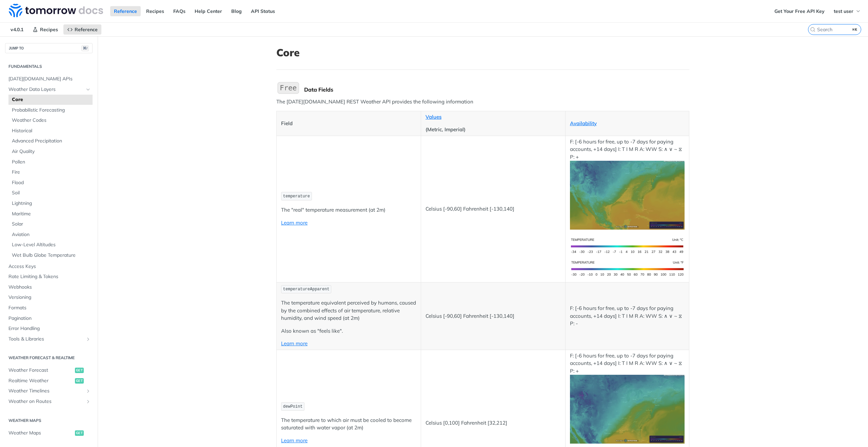 This screenshot has width=868, height=447. I want to click on a: Lightning, so click(51, 203).